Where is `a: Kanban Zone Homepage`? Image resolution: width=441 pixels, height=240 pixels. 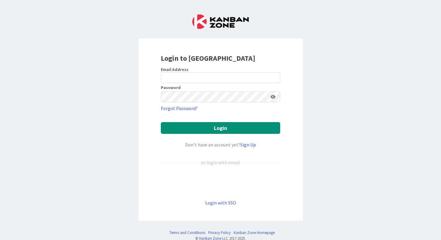 a: Kanban Zone Homepage is located at coordinates (254, 232).